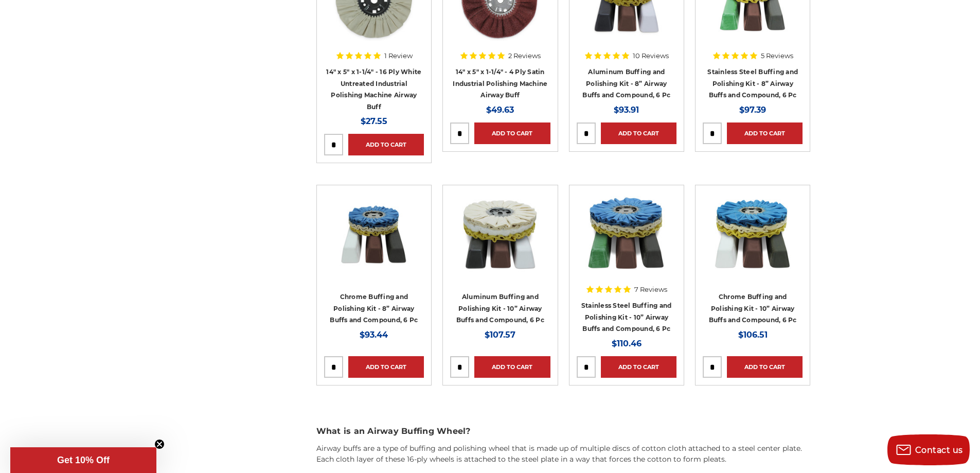 The image size is (980, 473). I want to click on span: $93.91, so click(626, 110).